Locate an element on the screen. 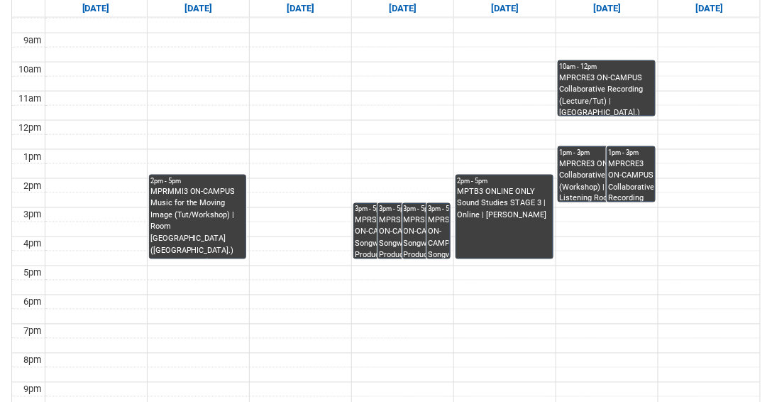  div: 9am is located at coordinates (33, 40).